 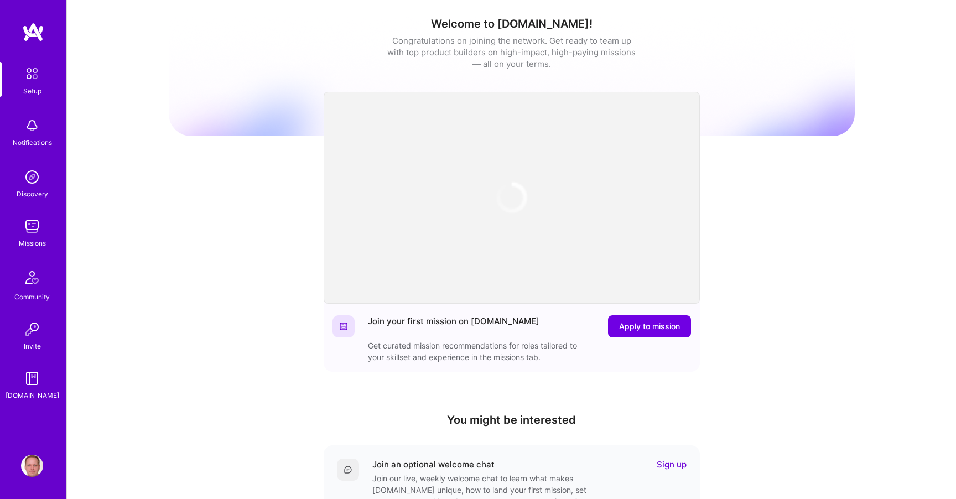 What do you see at coordinates (32, 346) in the screenshot?
I see `div: Invite` at bounding box center [32, 346].